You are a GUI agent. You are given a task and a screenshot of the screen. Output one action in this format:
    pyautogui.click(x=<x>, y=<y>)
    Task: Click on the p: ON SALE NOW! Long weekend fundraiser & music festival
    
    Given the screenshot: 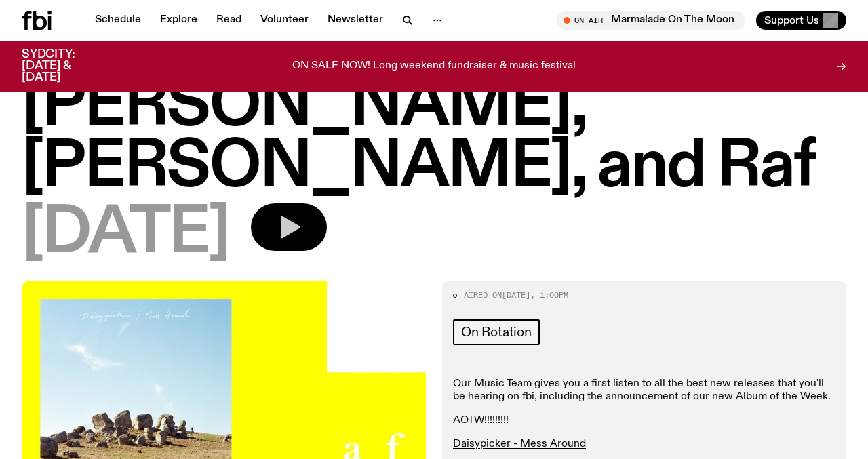 What is the action you would take?
    pyautogui.click(x=434, y=66)
    